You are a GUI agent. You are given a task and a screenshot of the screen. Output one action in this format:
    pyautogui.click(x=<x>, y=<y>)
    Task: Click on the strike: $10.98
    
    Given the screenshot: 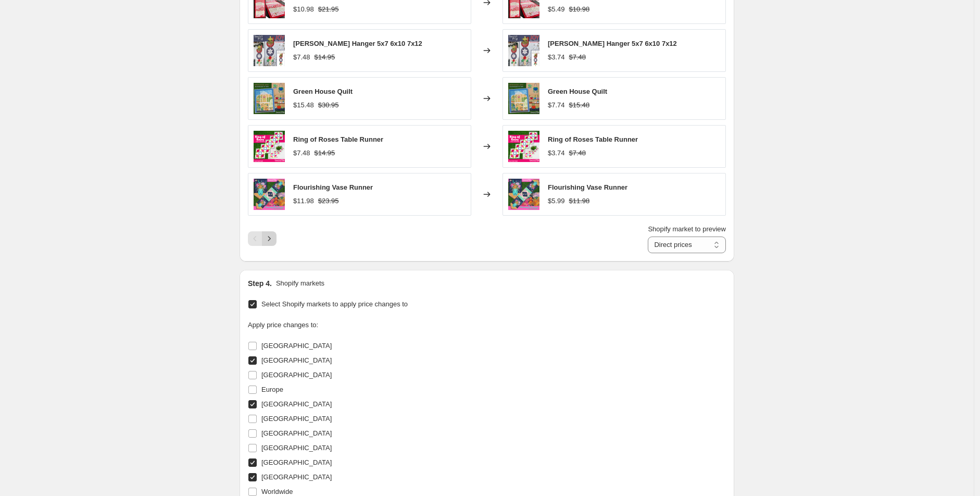 What is the action you would take?
    pyautogui.click(x=580, y=9)
    